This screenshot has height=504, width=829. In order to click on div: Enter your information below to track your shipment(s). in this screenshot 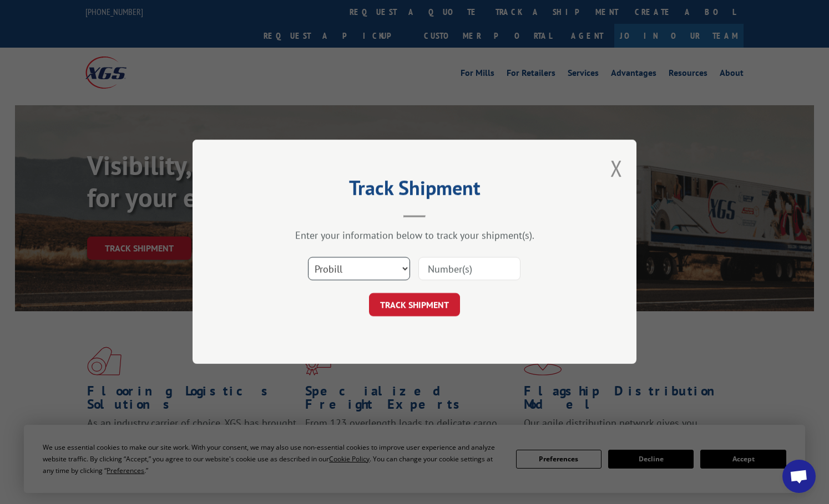, I will do `click(414, 236)`.